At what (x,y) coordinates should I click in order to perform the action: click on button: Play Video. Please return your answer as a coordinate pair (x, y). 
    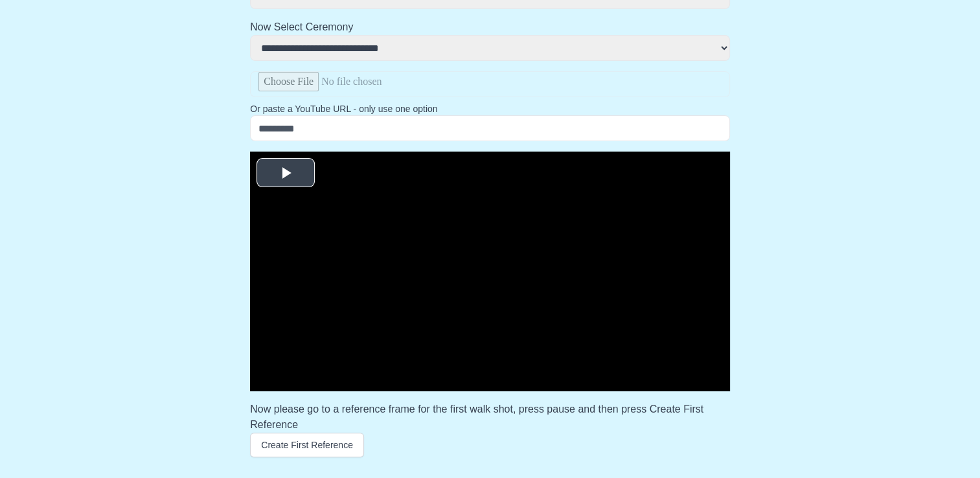
    Looking at the image, I should click on (286, 173).